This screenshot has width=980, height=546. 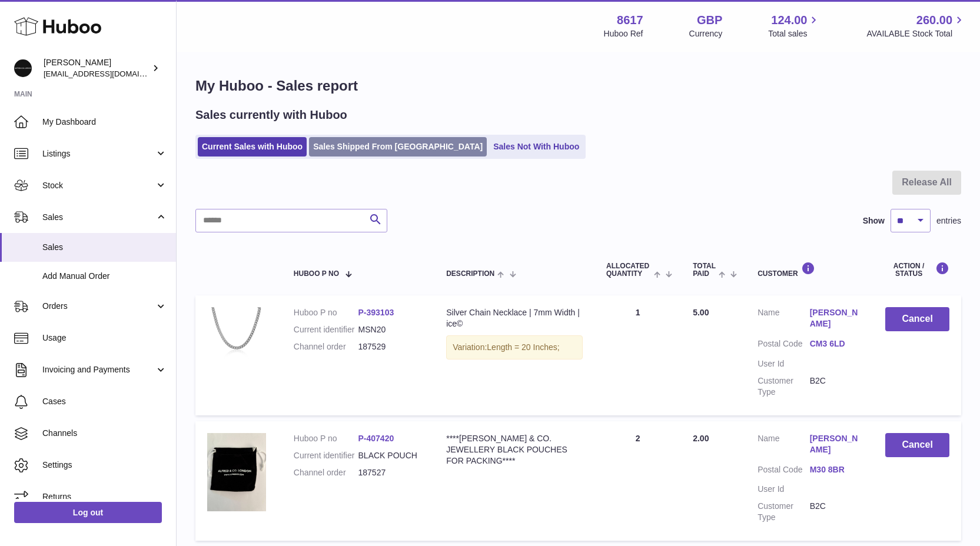 I want to click on div: Action / Status, so click(x=917, y=270).